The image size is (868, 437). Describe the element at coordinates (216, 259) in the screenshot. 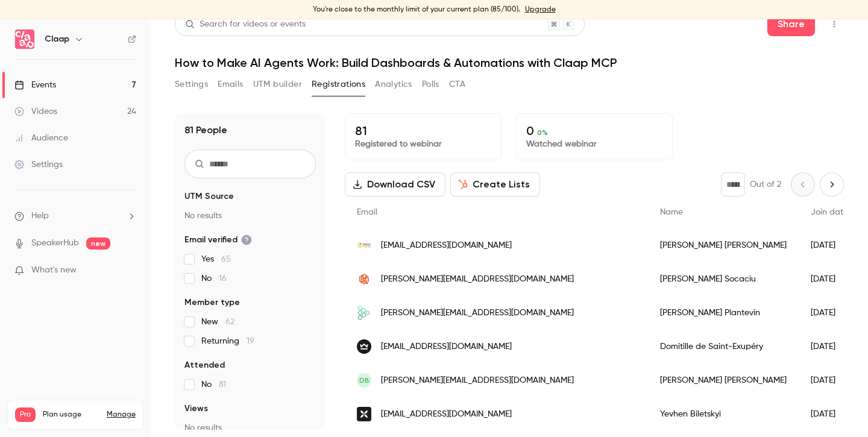

I see `span: Yes` at that location.